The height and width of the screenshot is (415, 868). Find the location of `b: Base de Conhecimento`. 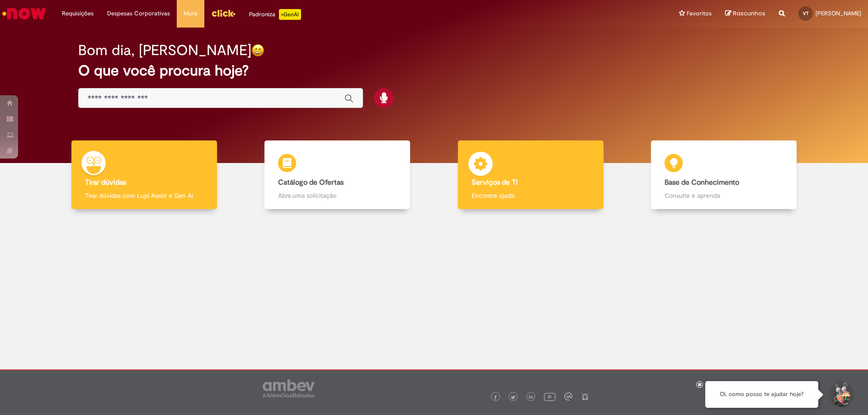

b: Base de Conhecimento is located at coordinates (702, 183).